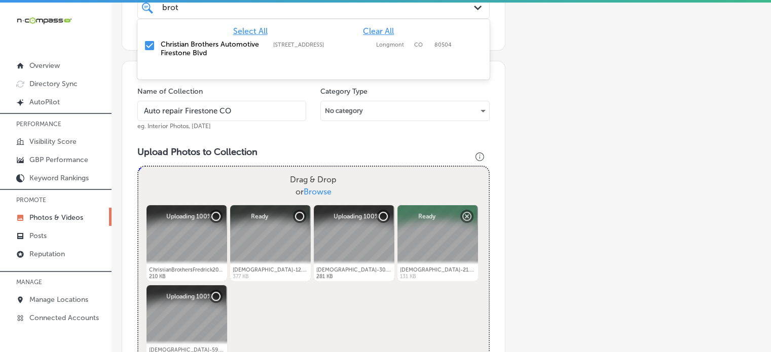 The image size is (771, 352). I want to click on h3: Upload Photos to Collection, so click(313, 152).